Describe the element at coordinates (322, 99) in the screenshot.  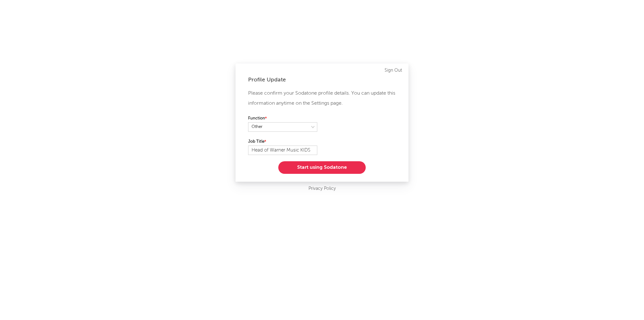
I see `p: Please confirm your Sodatone profile details. You can update this information anytime on the Sett...` at that location.